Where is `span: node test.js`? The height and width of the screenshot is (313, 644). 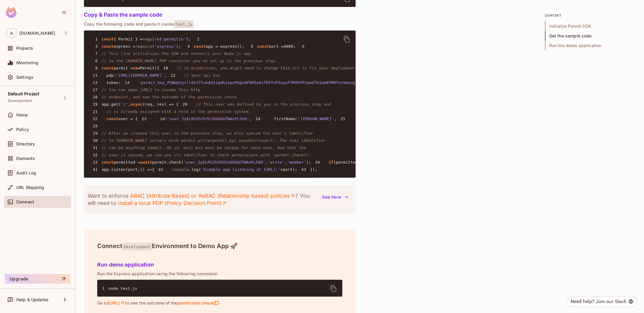
span: node test.js is located at coordinates (123, 289).